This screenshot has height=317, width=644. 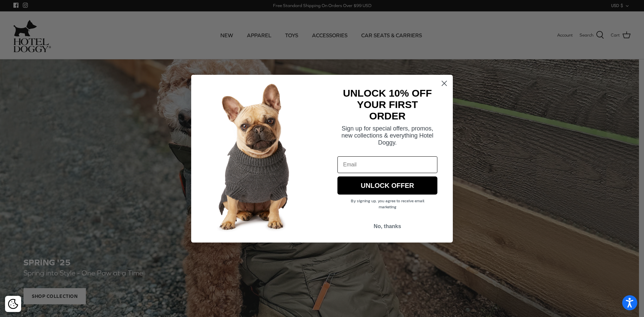 What do you see at coordinates (13, 304) in the screenshot?
I see `button: Cookie policy` at bounding box center [13, 304].